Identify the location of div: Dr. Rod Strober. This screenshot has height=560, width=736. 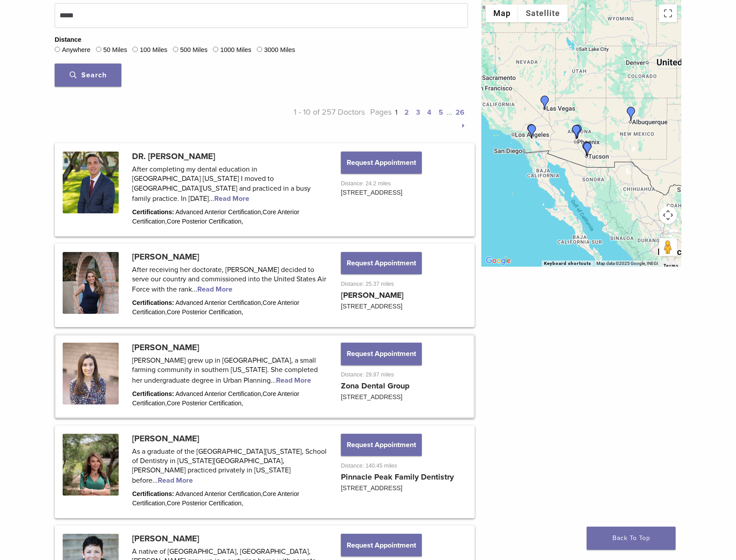
(531, 131).